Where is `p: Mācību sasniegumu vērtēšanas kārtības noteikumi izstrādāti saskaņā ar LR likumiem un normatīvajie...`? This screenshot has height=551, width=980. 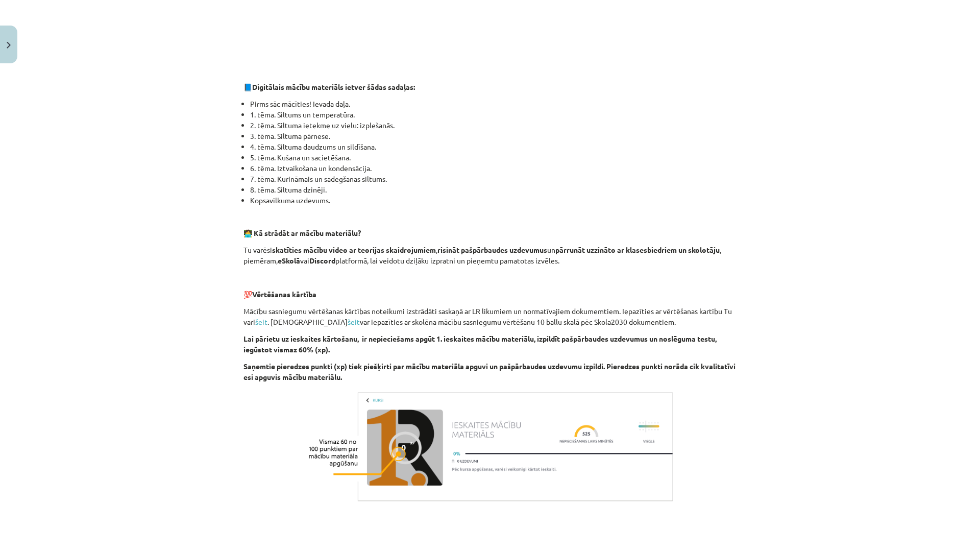 p: Mācību sasniegumu vērtēšanas kārtības noteikumi izstrādāti saskaņā ar LR likumiem un normatīvajie... is located at coordinates (490, 317).